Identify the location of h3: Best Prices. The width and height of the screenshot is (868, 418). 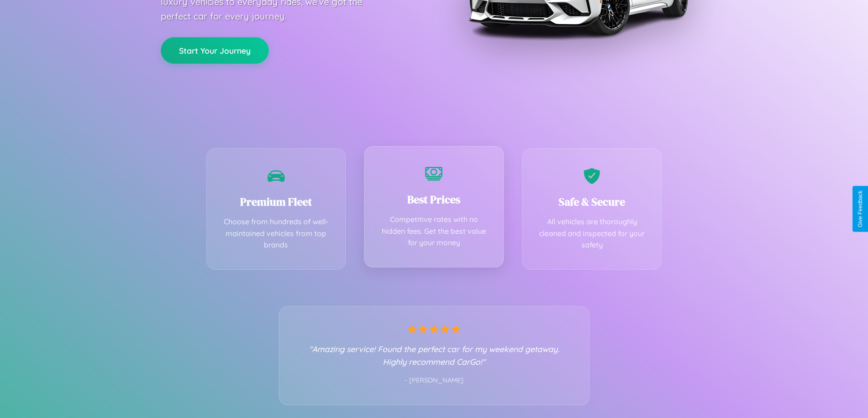
(434, 199).